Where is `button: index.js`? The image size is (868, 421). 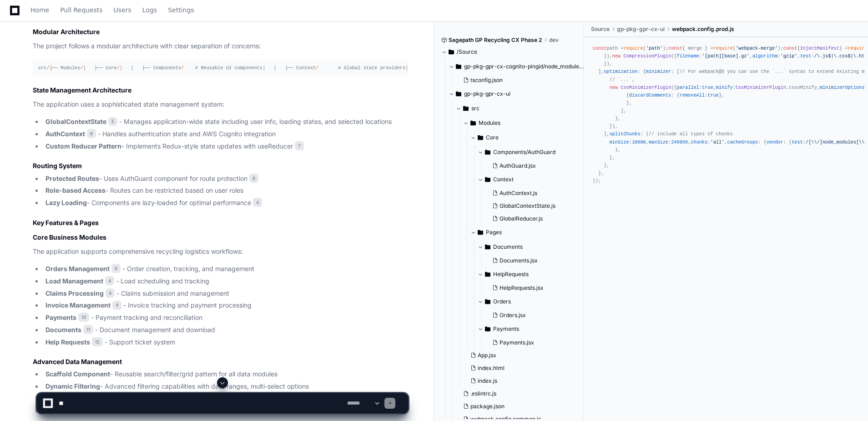 button: index.js is located at coordinates (523, 380).